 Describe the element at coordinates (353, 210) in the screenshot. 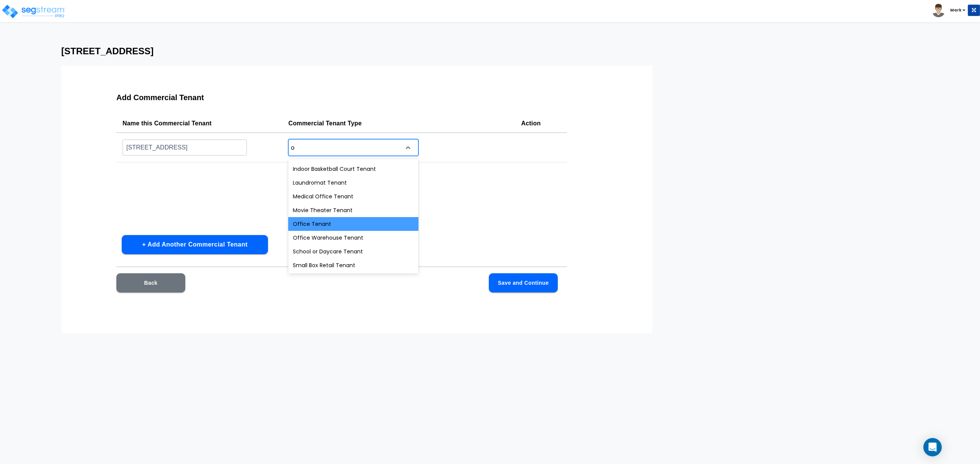

I see `div: Movie Theater Tenant` at that location.